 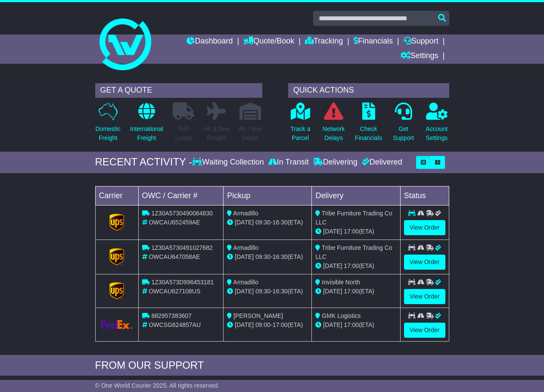 I want to click on p: Account Settings, so click(x=437, y=134).